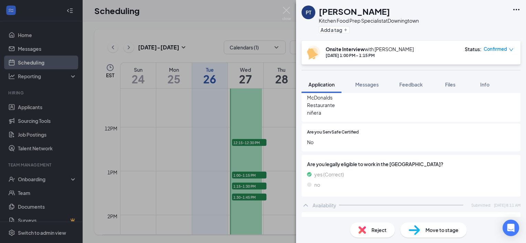  Describe the element at coordinates (333, 132) in the screenshot. I see `span: Are you ServSafe Certified` at that location.